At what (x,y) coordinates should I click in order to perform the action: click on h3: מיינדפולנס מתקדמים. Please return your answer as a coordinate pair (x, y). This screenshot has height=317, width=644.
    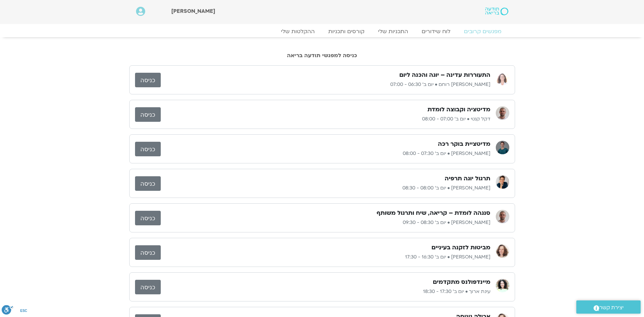
    Looking at the image, I should click on (462, 282).